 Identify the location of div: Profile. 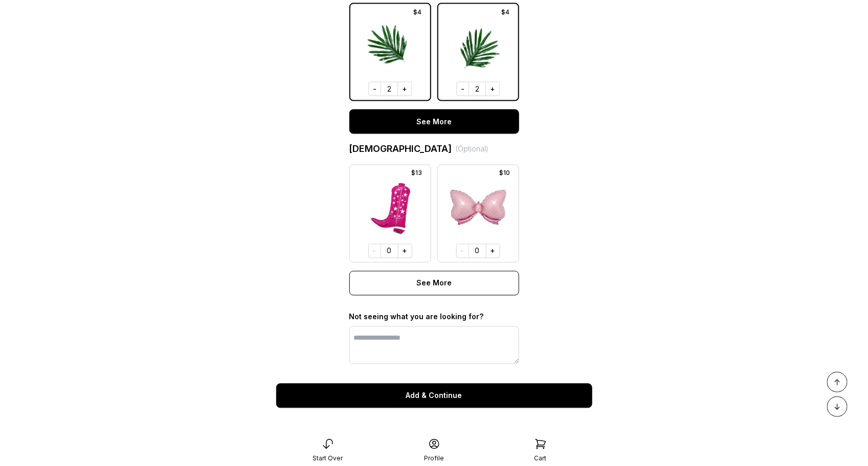
(434, 458).